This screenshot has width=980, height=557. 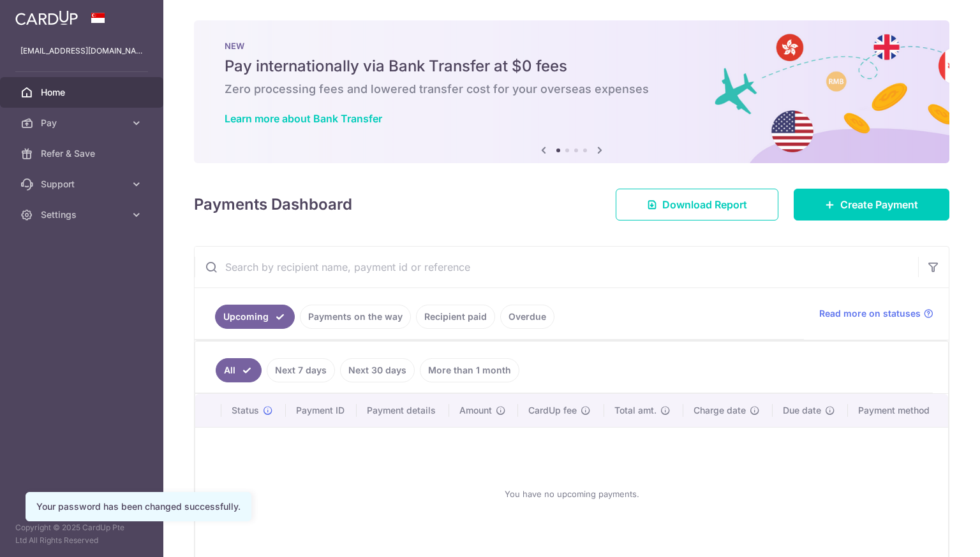 What do you see at coordinates (238, 371) in the screenshot?
I see `a: All` at bounding box center [238, 371].